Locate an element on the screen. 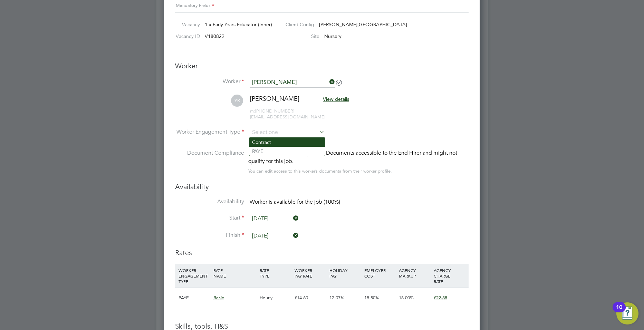 The width and height of the screenshot is (644, 330). label: Worker is located at coordinates (210, 82).